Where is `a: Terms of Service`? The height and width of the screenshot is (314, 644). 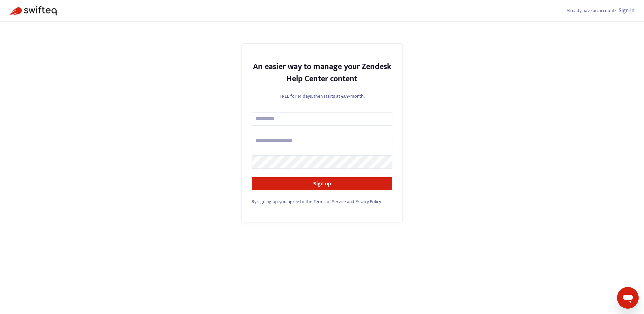 a: Terms of Service is located at coordinates (330, 202).